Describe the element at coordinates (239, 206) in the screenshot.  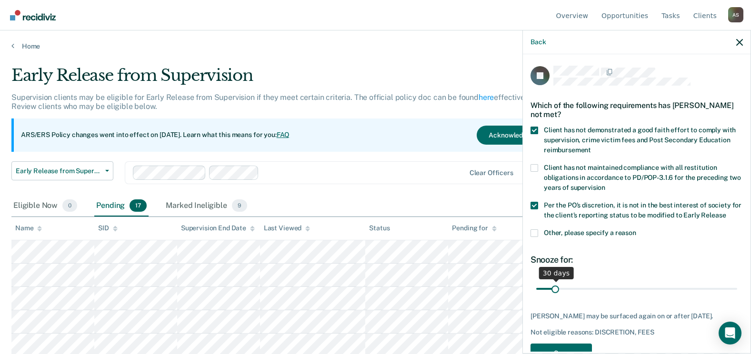
I see `span: 9` at that location.